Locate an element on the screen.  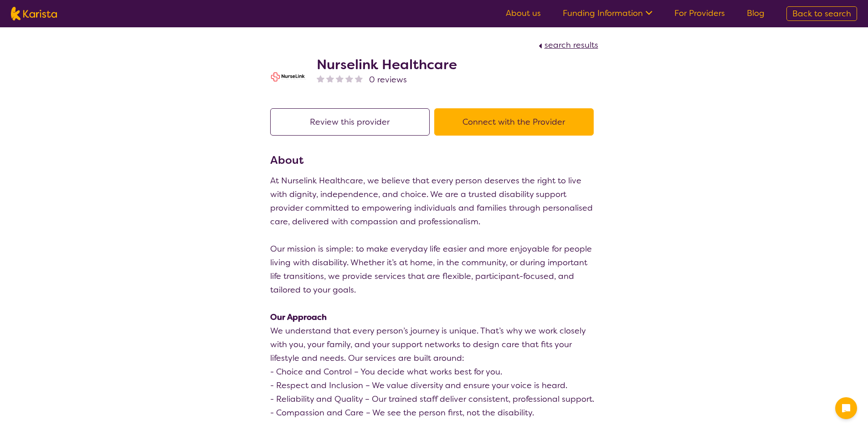
a: About us is located at coordinates (523, 13).